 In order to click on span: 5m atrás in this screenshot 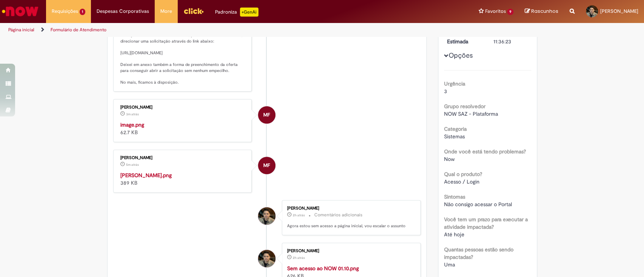, I will do `click(132, 165)`.